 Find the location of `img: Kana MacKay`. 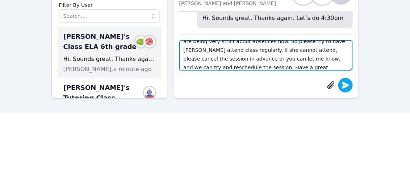

img: Kana MacKay is located at coordinates (149, 93).